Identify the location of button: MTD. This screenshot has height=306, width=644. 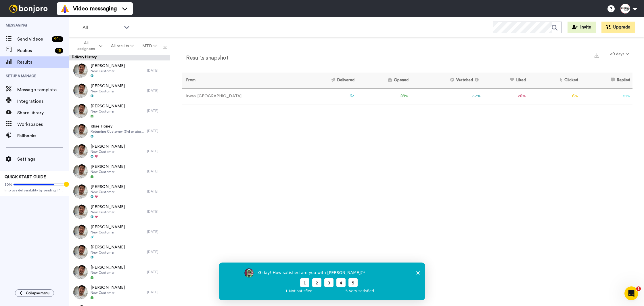
(150, 46).